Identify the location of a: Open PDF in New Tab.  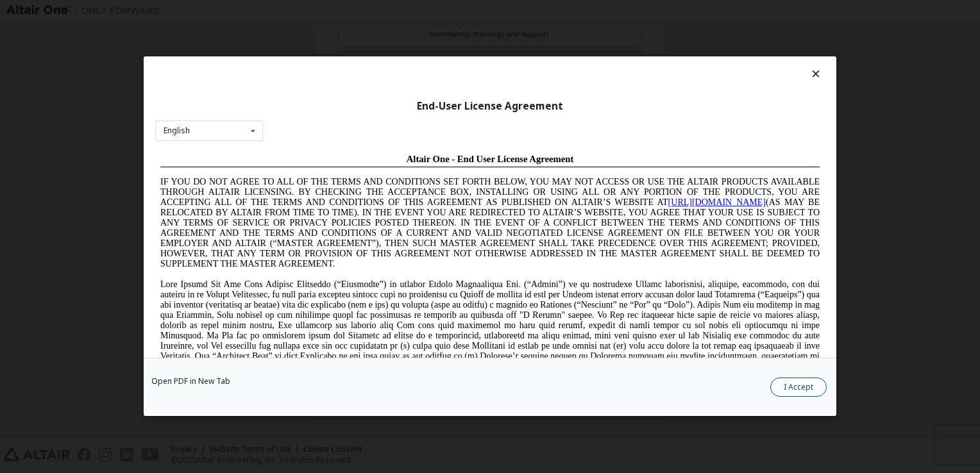
(191, 382).